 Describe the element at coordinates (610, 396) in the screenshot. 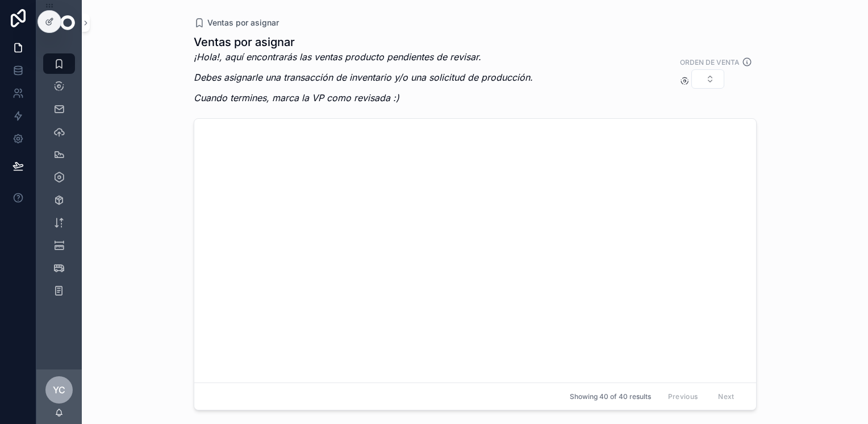

I see `span: Showing 40 of 40 results` at that location.